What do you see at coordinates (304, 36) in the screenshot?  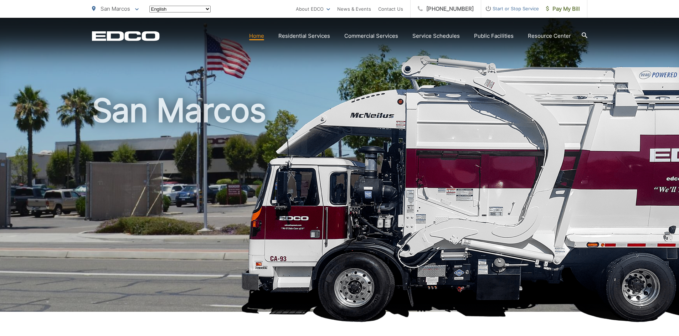 I see `a: Residential Services` at bounding box center [304, 36].